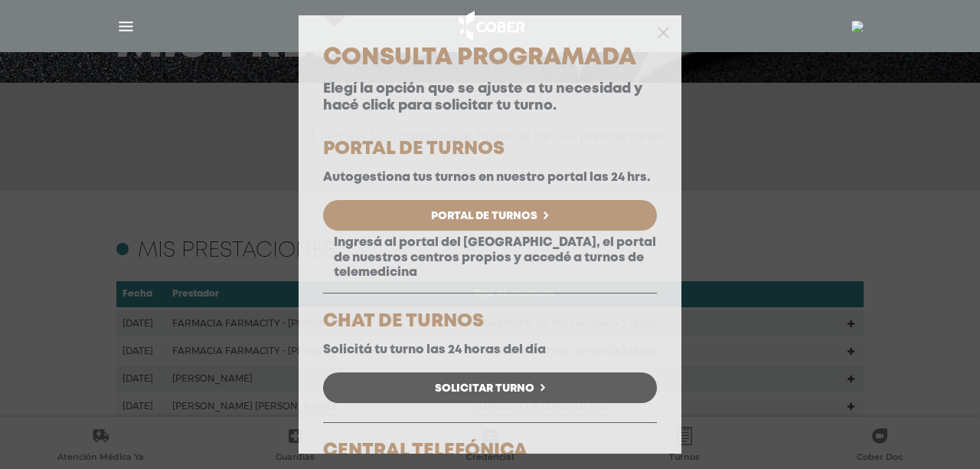  I want to click on p: Elegí la opción que se ajuste a tu necesidad y hacé click para solicitar tu turno., so click(490, 97).